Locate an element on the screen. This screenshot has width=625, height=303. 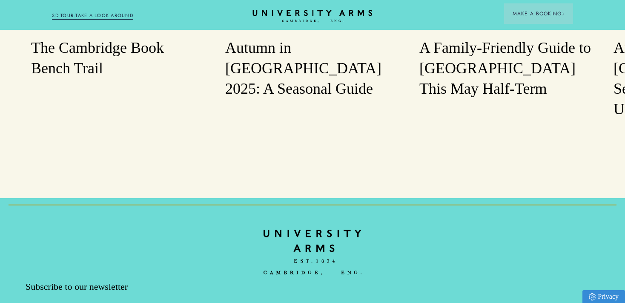
img: Arrow icon is located at coordinates (563, 14).